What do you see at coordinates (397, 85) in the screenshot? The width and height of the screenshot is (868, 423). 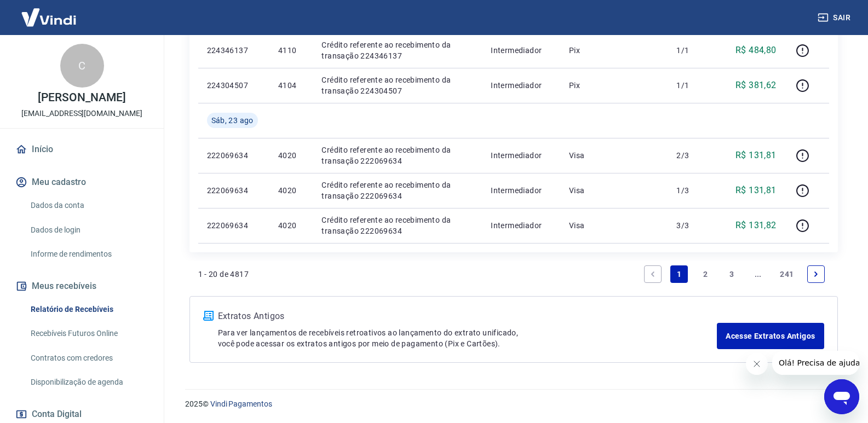 I see `p: Crédito referente ao recebimento da transação 224304507` at bounding box center [397, 85].